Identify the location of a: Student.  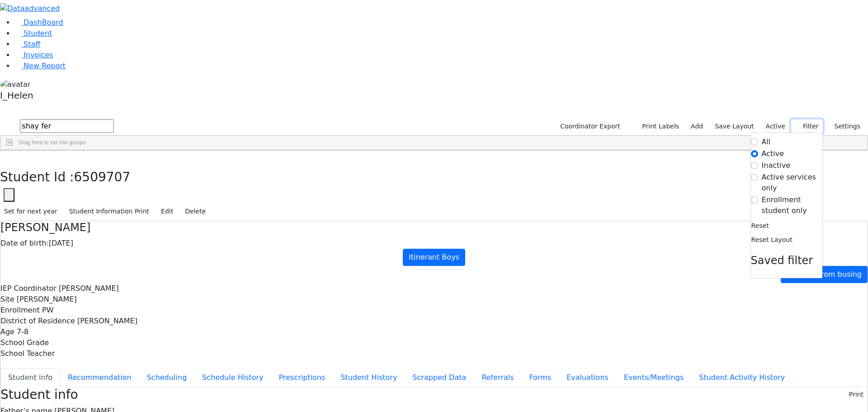
(33, 33).